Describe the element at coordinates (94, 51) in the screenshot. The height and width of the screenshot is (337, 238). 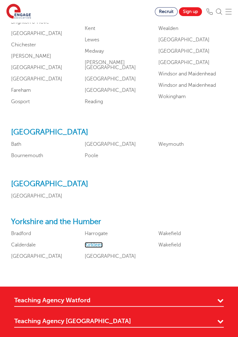
I see `a: Medway` at that location.